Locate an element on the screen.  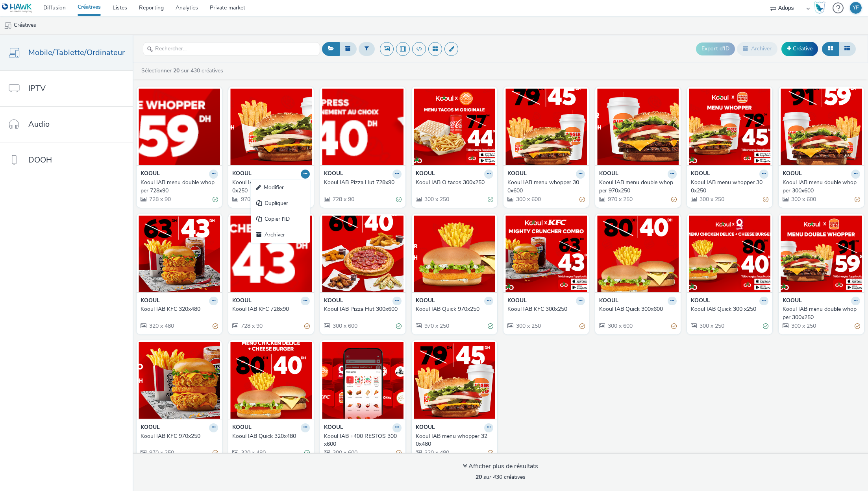
img: Kooul IAB KFC 970x250 visual is located at coordinates (179, 380).